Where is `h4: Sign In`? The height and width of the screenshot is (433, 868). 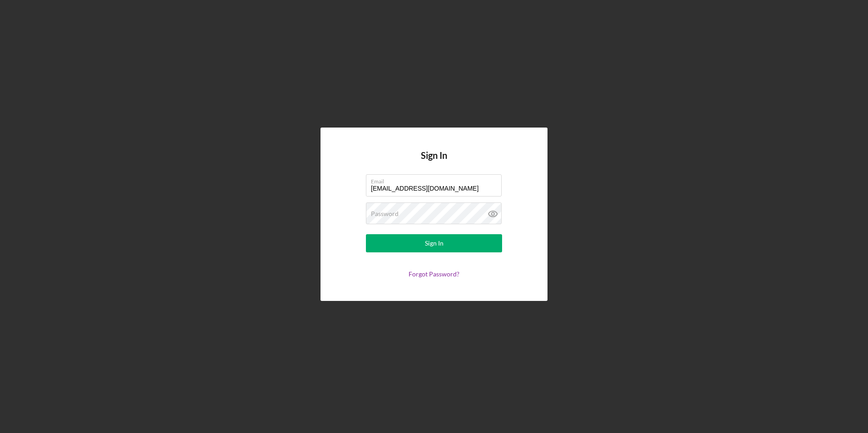 h4: Sign In is located at coordinates (434, 163).